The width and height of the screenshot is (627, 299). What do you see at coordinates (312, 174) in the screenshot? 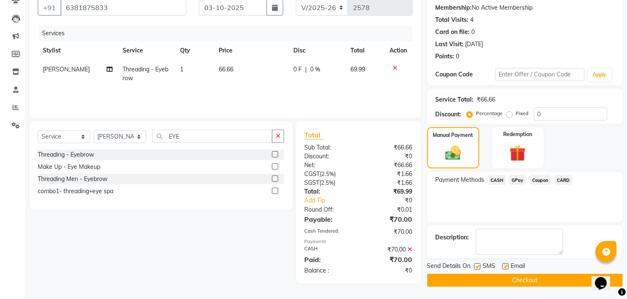
I see `span: CGST` at bounding box center [312, 174].